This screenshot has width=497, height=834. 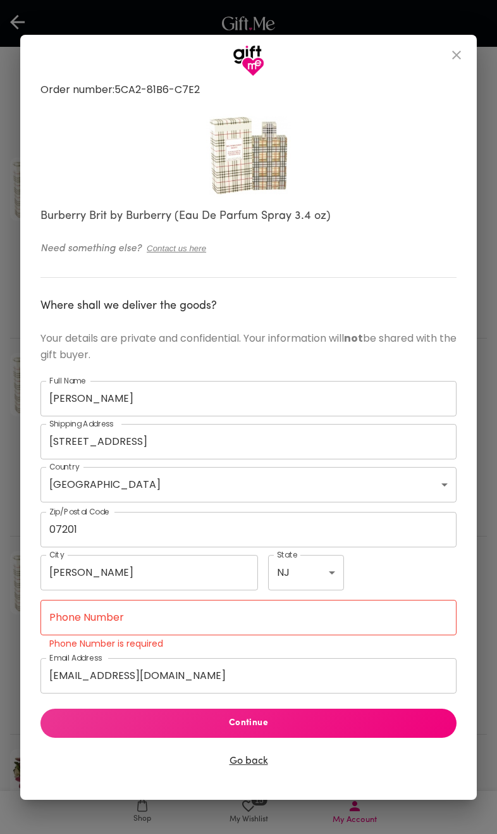 What do you see at coordinates (249, 216) in the screenshot?
I see `h6: Burberry Brit by Burberry (Eau De Parfum Spray 3.4 oz)` at bounding box center [249, 216].